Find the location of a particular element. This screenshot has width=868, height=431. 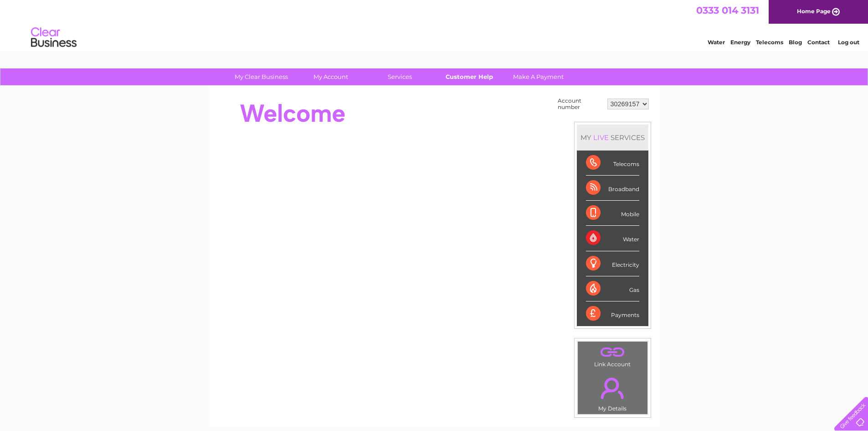

div: Telecoms is located at coordinates (613, 163).